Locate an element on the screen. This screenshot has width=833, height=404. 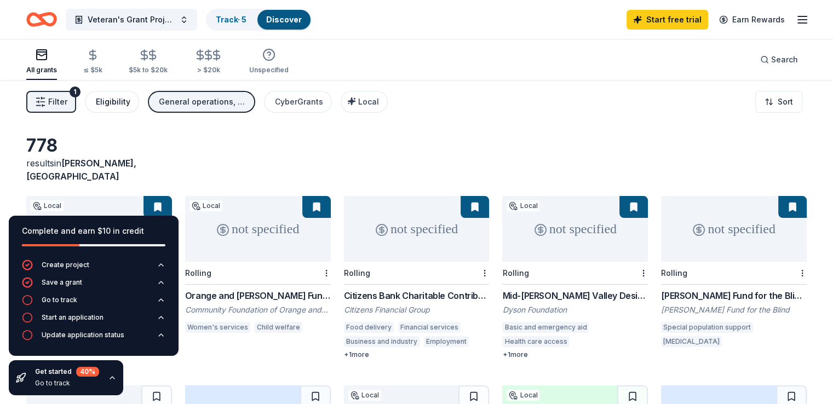
div: 1 is located at coordinates (75, 92).